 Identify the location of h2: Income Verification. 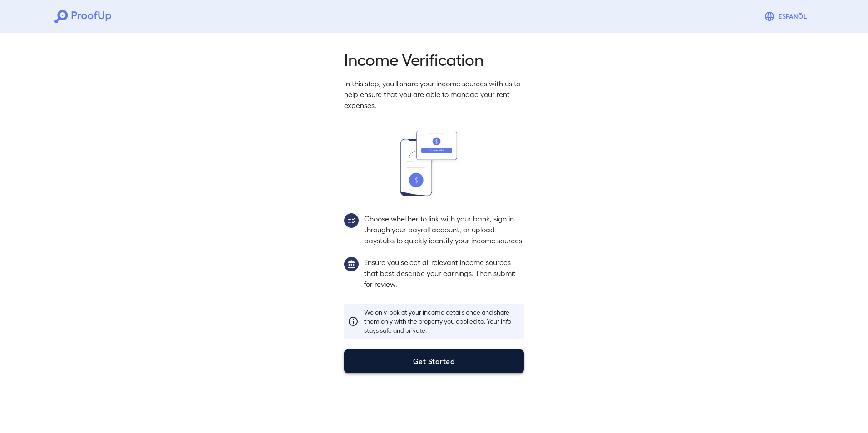
(434, 59).